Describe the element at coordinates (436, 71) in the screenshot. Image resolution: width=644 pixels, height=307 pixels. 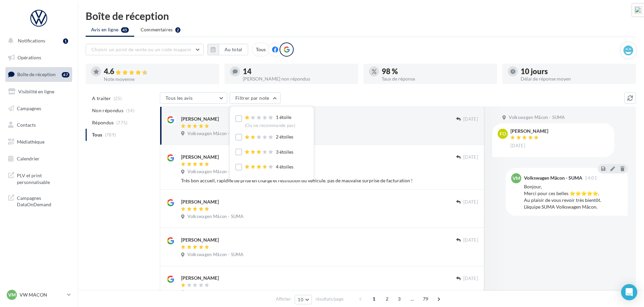
I see `div: 98 %` at that location.